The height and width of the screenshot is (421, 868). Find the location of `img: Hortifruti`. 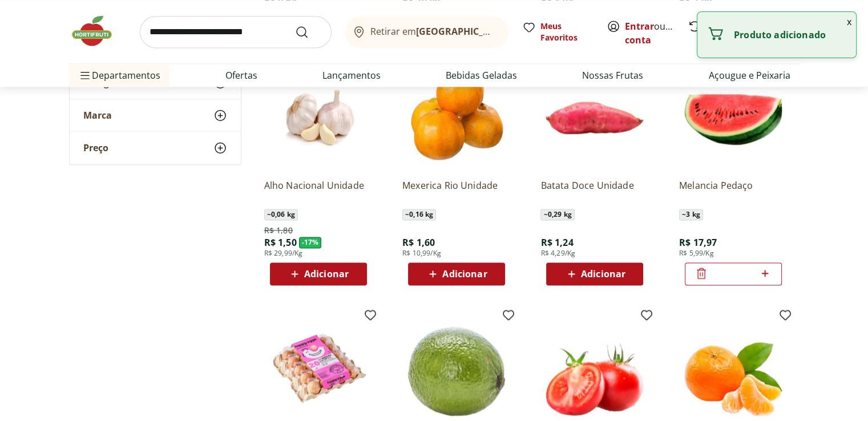

img: Hortifruti is located at coordinates (98, 31).